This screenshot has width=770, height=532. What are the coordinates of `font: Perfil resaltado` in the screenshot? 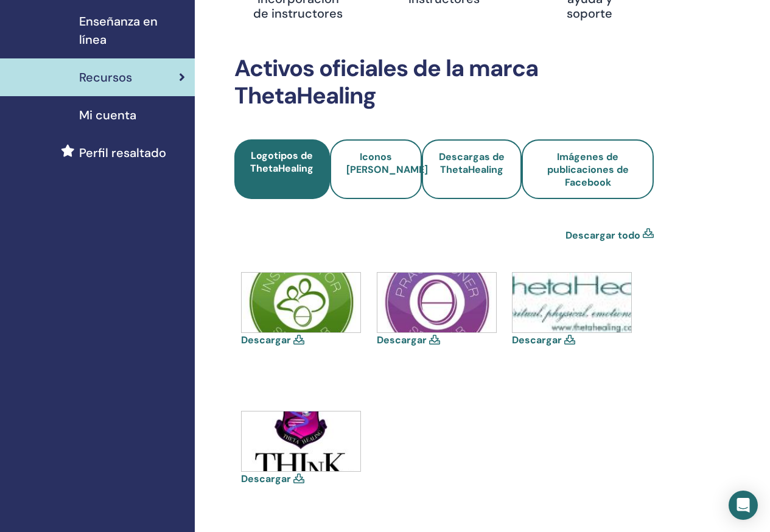 It's located at (123, 153).